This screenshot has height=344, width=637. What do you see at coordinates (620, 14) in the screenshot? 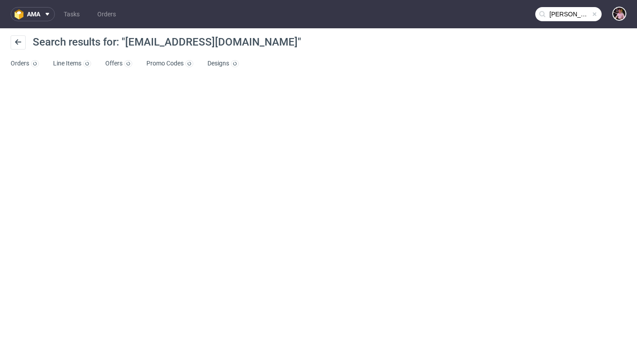
I see `img: Aleks Ziemkowski` at bounding box center [620, 14].